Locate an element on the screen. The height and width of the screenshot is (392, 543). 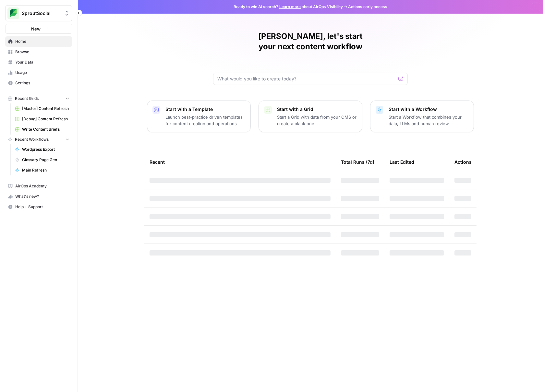
p: Start a Grid with data from your CMS or create a blank one is located at coordinates (317, 120).